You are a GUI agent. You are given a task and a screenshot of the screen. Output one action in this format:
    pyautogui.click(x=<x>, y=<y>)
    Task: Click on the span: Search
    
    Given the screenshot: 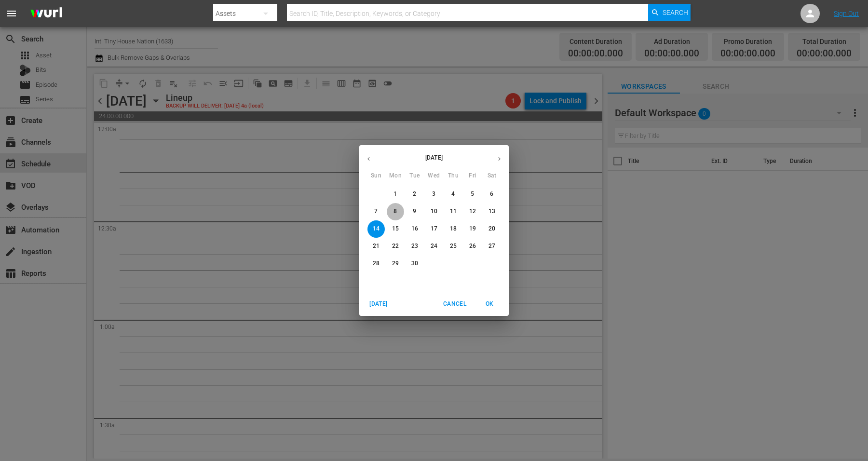 What is the action you would take?
    pyautogui.click(x=675, y=13)
    